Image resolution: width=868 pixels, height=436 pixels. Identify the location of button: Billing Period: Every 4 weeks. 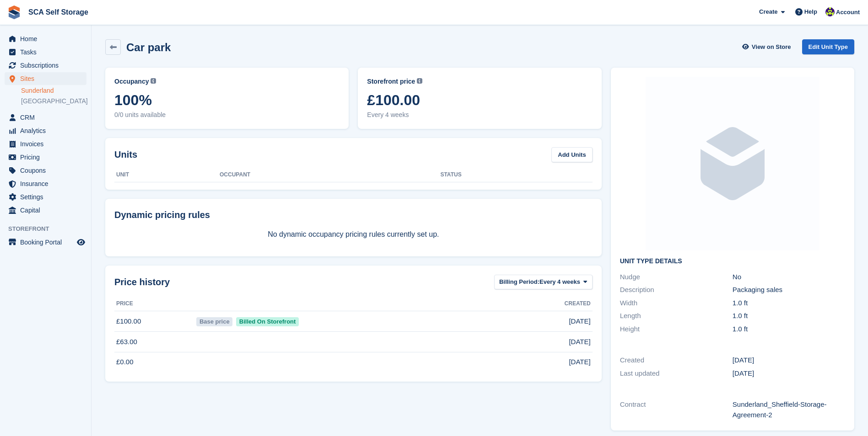
(543, 282).